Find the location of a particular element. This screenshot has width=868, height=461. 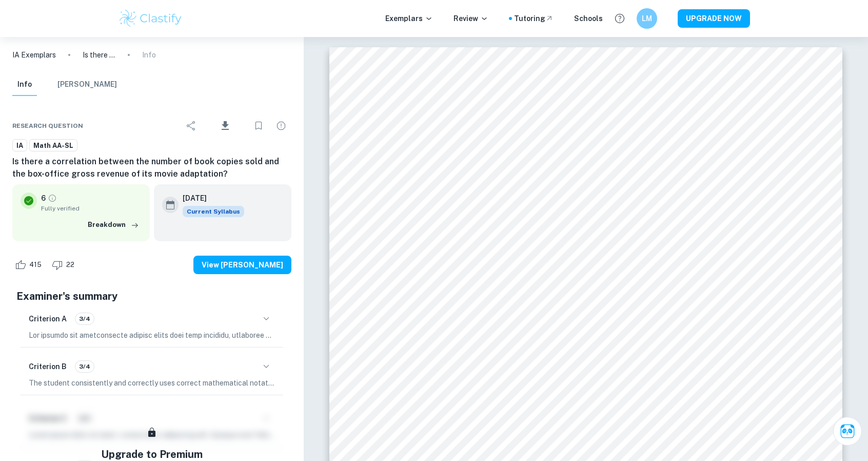

button: UPGRADE NOW is located at coordinates (714, 18).